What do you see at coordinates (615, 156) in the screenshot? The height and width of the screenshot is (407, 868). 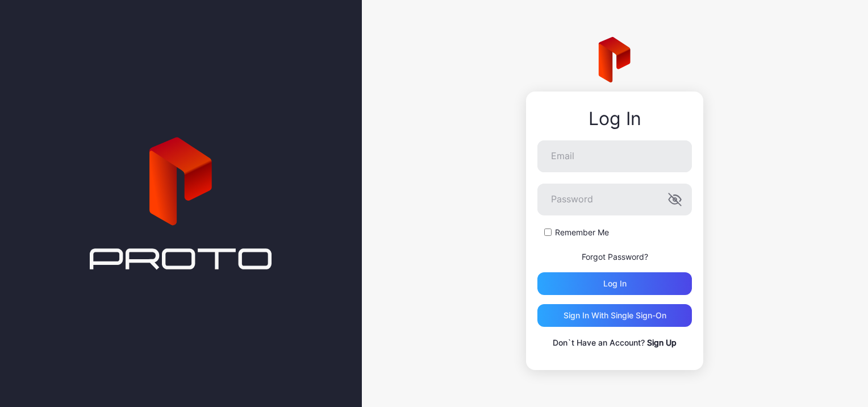 I see `input: Email` at bounding box center [615, 156].